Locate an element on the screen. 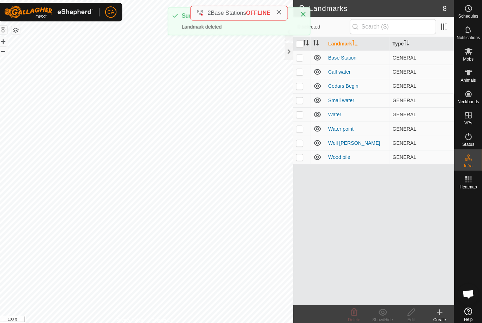  a: Calf water is located at coordinates (340, 71).